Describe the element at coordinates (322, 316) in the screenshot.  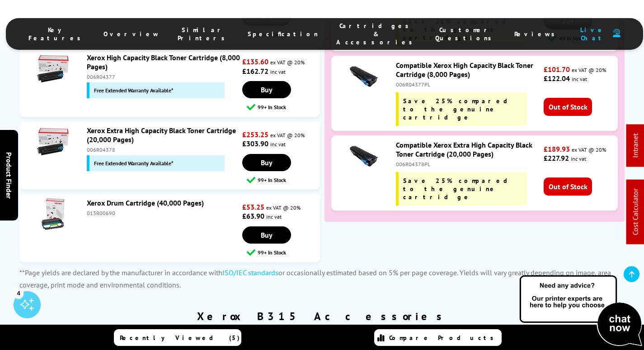
I see `a: Xerox B315 Accessories` at that location.